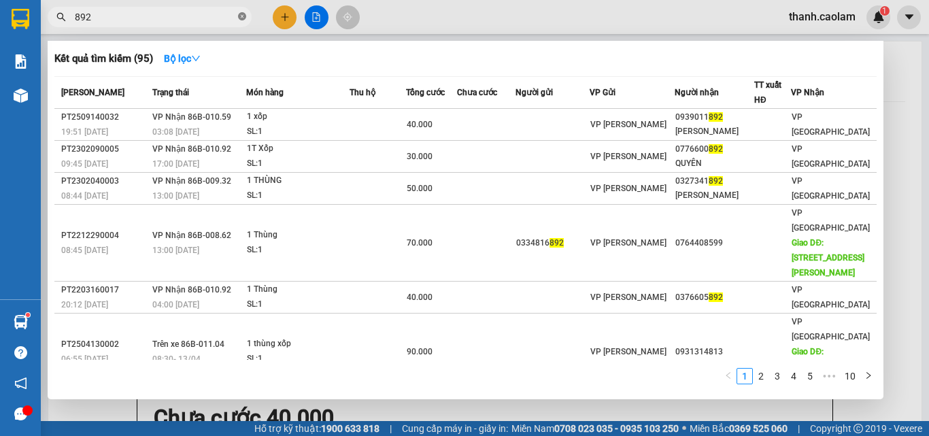 The image size is (929, 436). Describe the element at coordinates (298, 149) in the screenshot. I see `div: 1T Xốp` at that location.